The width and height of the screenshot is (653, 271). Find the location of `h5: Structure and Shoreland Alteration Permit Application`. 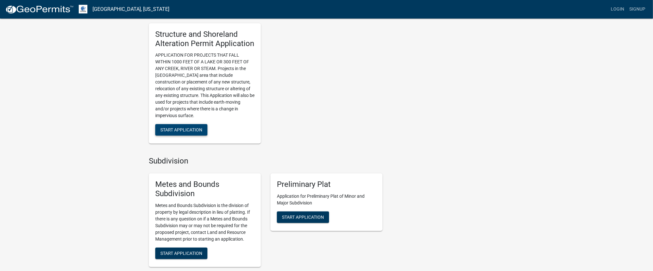

h5: Structure and Shoreland Alteration Permit Application is located at coordinates (205, 39).